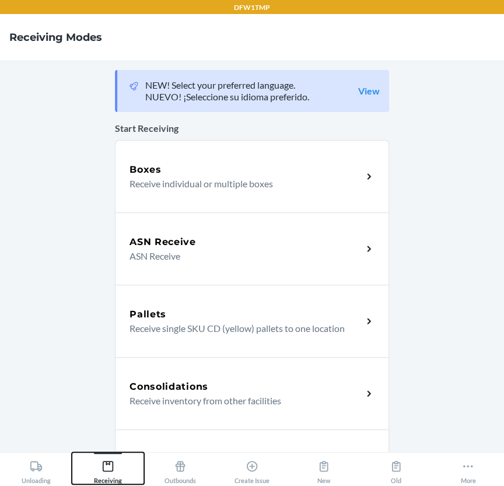  Describe the element at coordinates (241, 184) in the screenshot. I see `p: Receive individual or multiple boxes` at that location.